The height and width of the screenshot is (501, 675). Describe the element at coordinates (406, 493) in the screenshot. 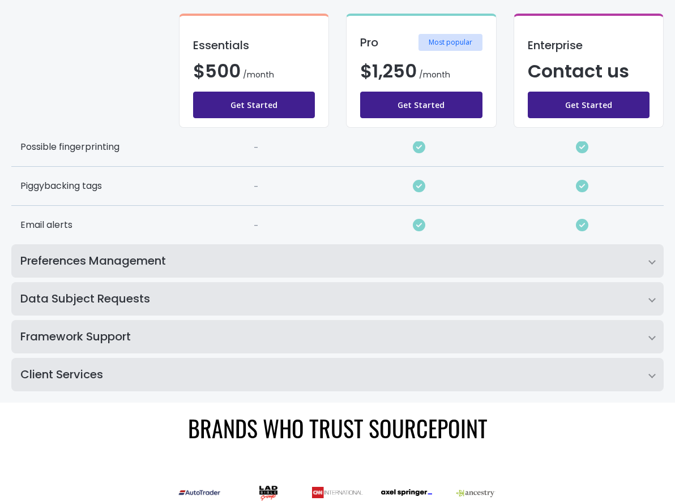

I see `img: AxelSpringer_Logo_long_Black-Ink_sRGB-e1646755349276` at that location.